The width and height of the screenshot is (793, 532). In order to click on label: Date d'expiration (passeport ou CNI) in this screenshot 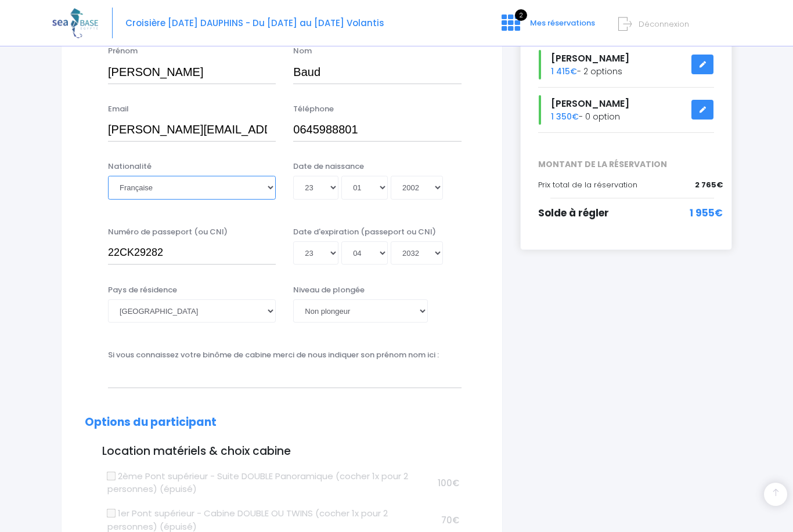, I will do `click(365, 232)`.